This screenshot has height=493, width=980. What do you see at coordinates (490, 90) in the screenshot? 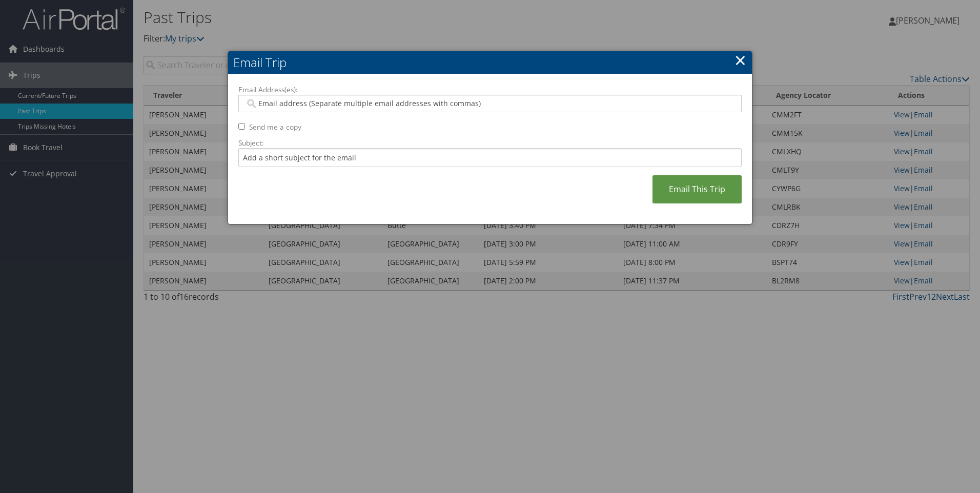
I see `label: Email Address(es):` at bounding box center [490, 90].